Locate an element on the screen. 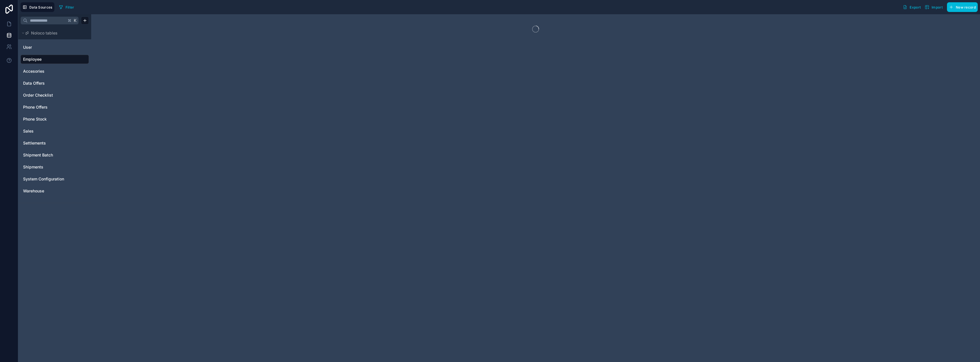  button: Filter is located at coordinates (66, 7).